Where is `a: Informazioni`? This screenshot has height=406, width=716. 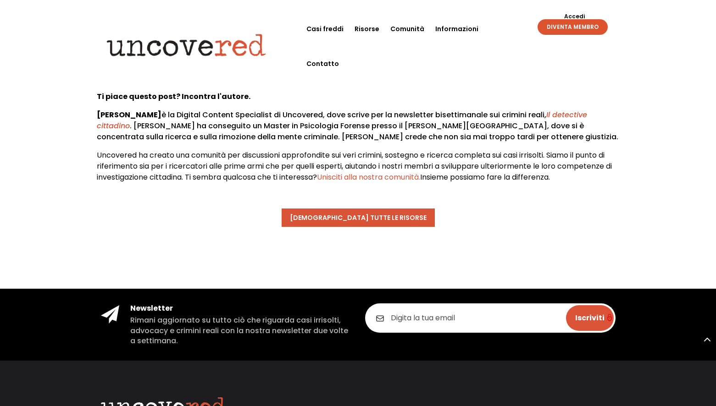 a: Informazioni is located at coordinates (457, 29).